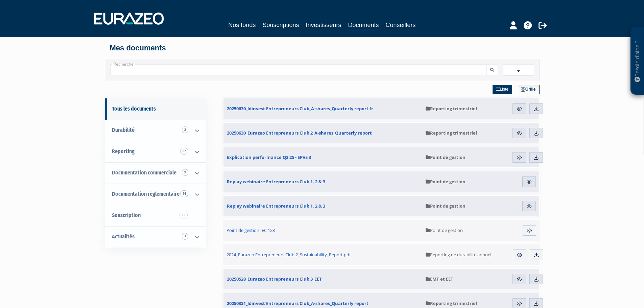 The width and height of the screenshot is (644, 308). What do you see at coordinates (123, 151) in the screenshot?
I see `span: Reporting` at bounding box center [123, 151].